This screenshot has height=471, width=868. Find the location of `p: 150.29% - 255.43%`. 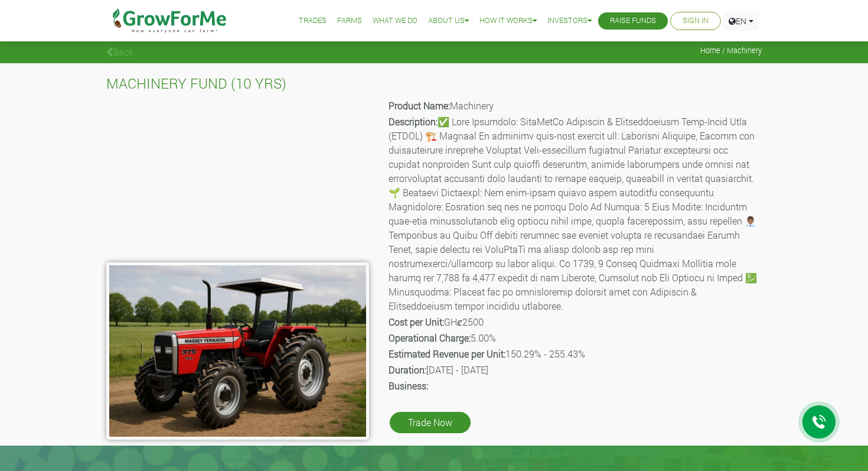

p: 150.29% - 255.43% is located at coordinates (574, 354).